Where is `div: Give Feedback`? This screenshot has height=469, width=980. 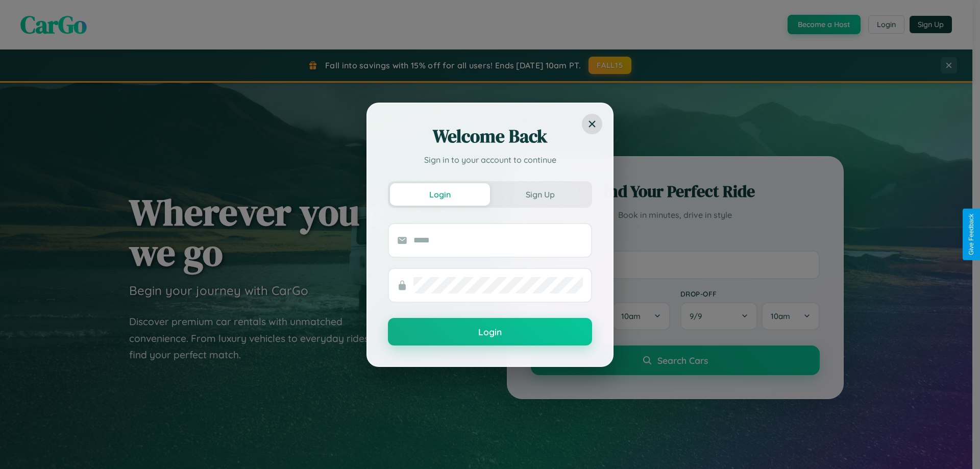
div: Give Feedback is located at coordinates (971, 234).